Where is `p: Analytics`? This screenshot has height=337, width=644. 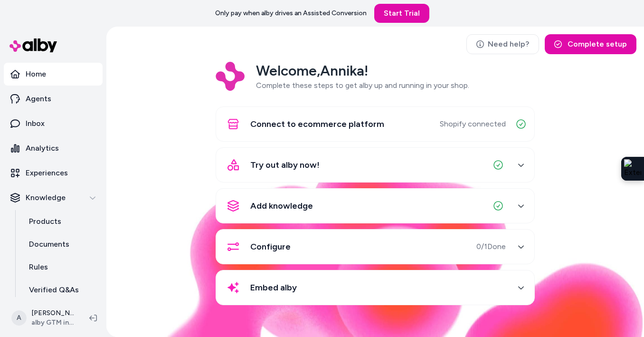 p: Analytics is located at coordinates (42, 148).